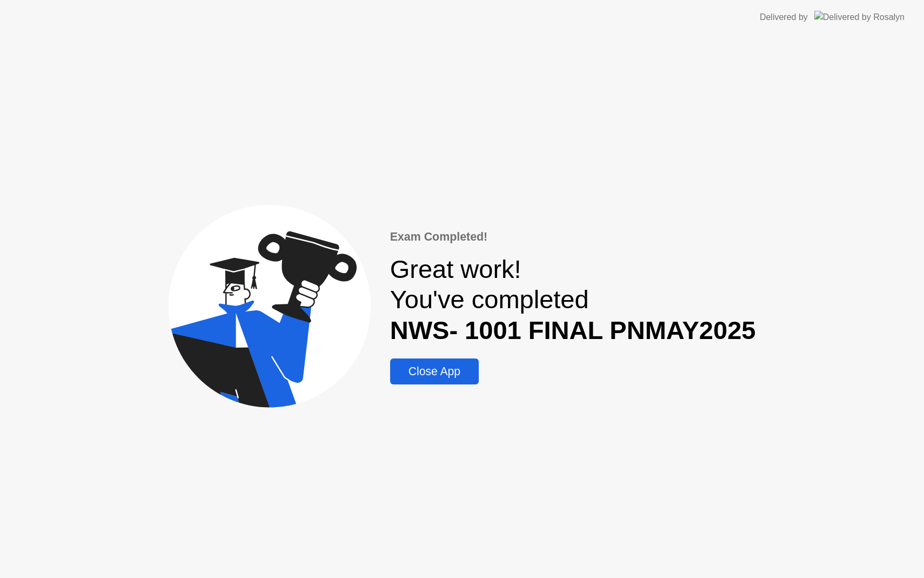 The height and width of the screenshot is (578, 924). I want to click on button: Close App, so click(435, 372).